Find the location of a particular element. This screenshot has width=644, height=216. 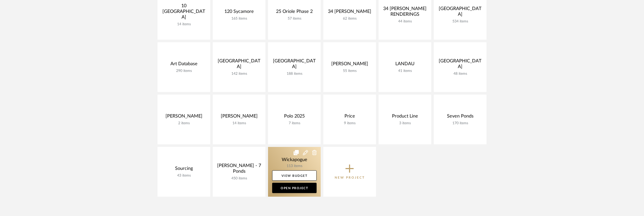

div: LANDAU is located at coordinates (405, 65).